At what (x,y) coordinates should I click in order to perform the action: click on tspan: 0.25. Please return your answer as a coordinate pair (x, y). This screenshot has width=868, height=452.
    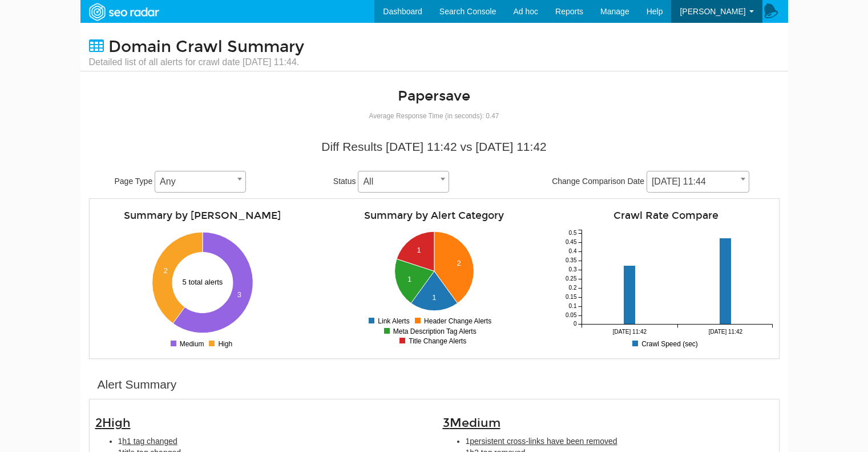
    Looking at the image, I should click on (571, 279).